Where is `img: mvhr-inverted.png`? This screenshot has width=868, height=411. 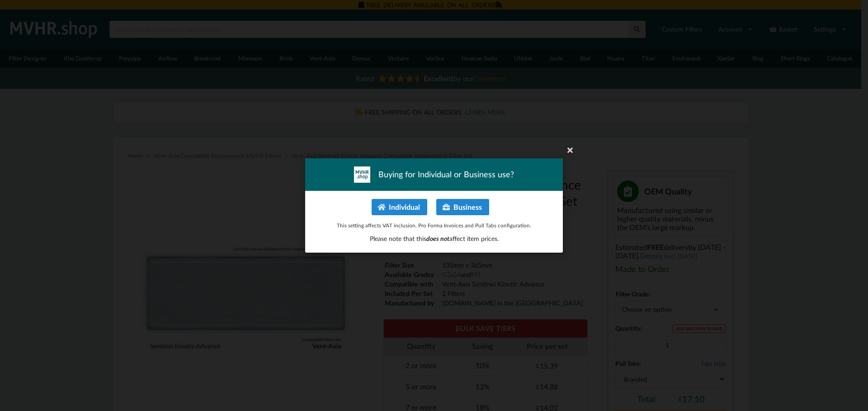
img: mvhr-inverted.png is located at coordinates (362, 175).